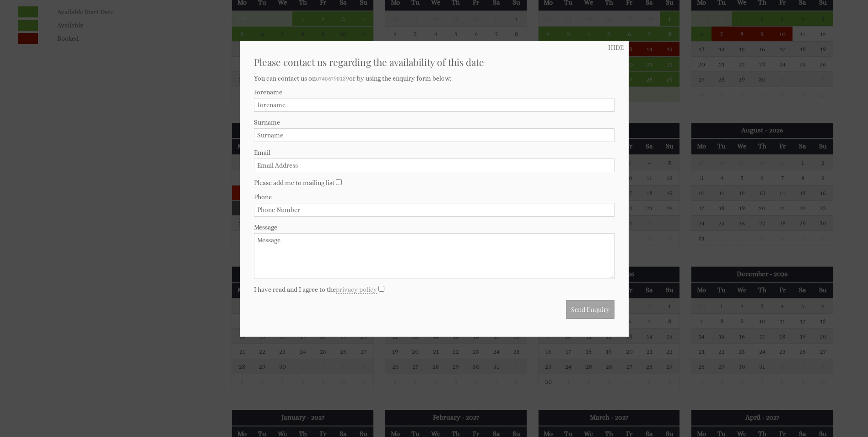  I want to click on label: Surname, so click(434, 122).